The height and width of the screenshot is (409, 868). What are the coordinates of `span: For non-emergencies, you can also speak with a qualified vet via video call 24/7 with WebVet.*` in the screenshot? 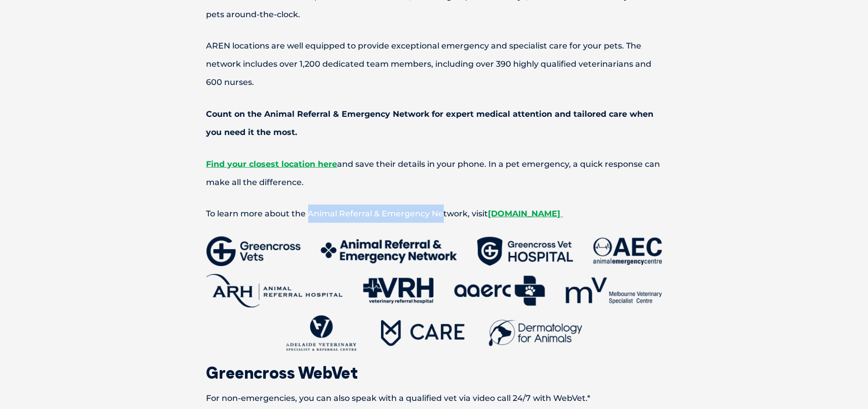 It's located at (398, 398).